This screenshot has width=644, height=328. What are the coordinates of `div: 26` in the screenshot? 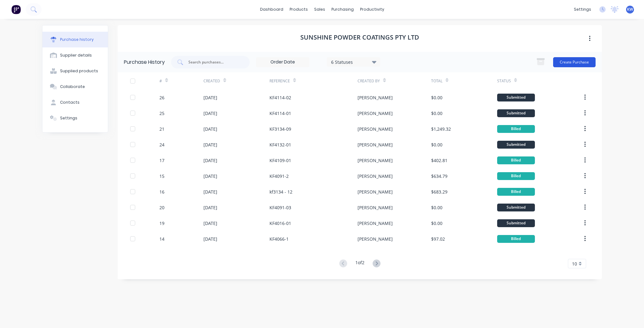 It's located at (162, 97).